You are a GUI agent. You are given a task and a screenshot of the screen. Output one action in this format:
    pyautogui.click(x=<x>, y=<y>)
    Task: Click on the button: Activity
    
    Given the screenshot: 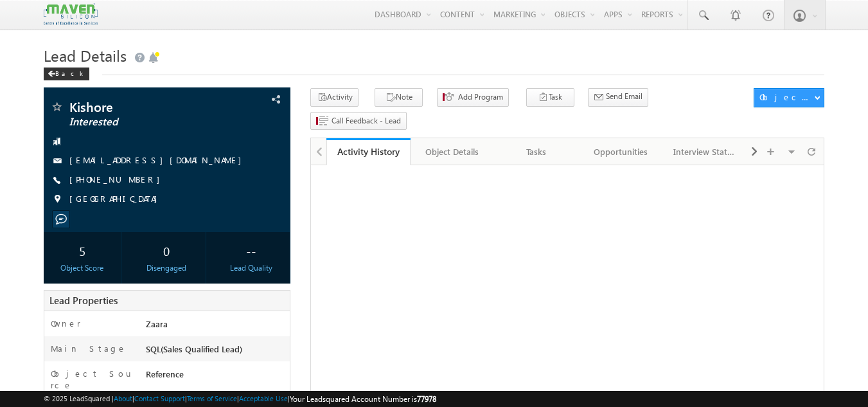 What is the action you would take?
    pyautogui.click(x=334, y=97)
    